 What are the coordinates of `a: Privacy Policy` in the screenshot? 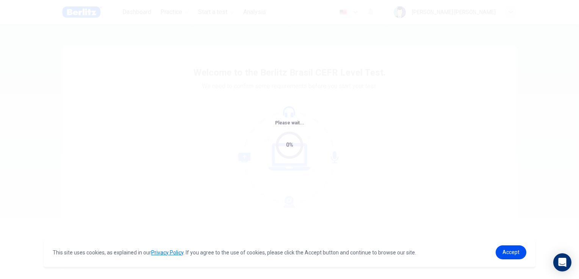 It's located at (167, 253).